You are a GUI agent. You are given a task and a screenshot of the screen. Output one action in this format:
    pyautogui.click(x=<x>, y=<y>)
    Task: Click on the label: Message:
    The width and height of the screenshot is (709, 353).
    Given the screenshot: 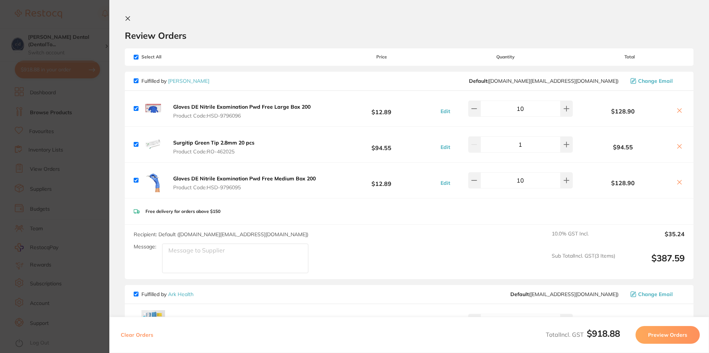 What is the action you would take?
    pyautogui.click(x=145, y=246)
    